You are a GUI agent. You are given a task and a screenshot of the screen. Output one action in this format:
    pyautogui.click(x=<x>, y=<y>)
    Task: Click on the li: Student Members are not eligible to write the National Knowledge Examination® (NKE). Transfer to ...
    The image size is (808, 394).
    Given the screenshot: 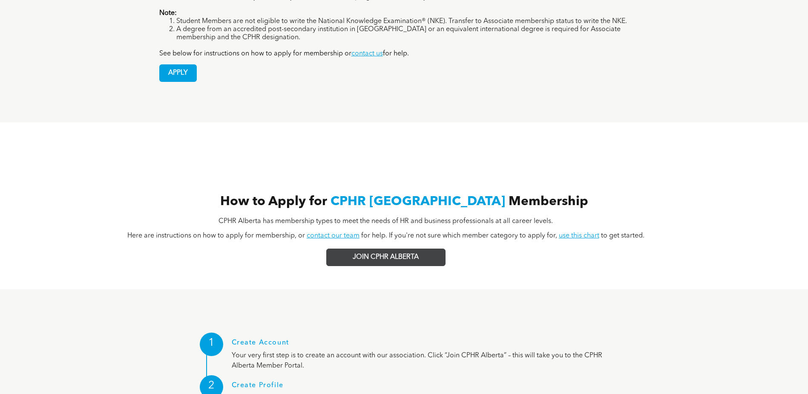 What is the action you would take?
    pyautogui.click(x=413, y=21)
    